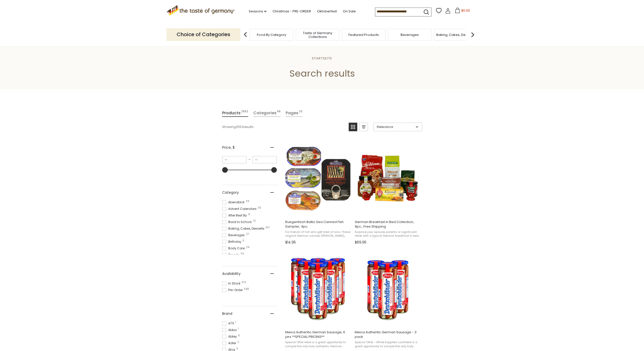 The image size is (644, 351). Describe the element at coordinates (239, 336) in the screenshot. I see `span: 6` at that location.